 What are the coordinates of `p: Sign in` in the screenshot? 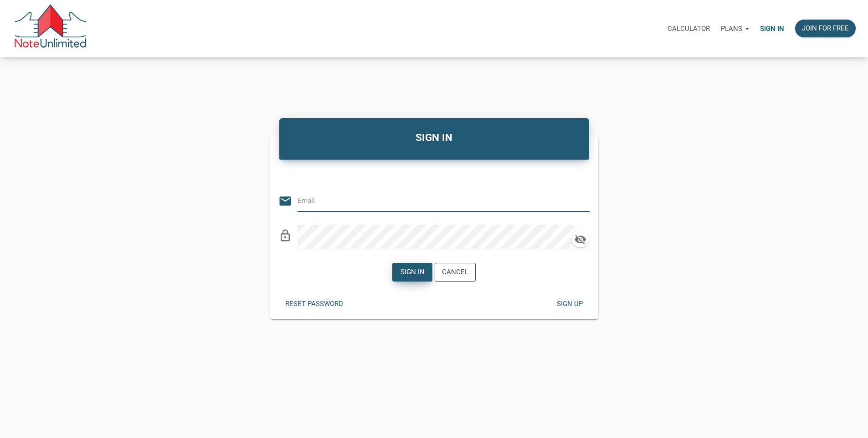 It's located at (772, 29).